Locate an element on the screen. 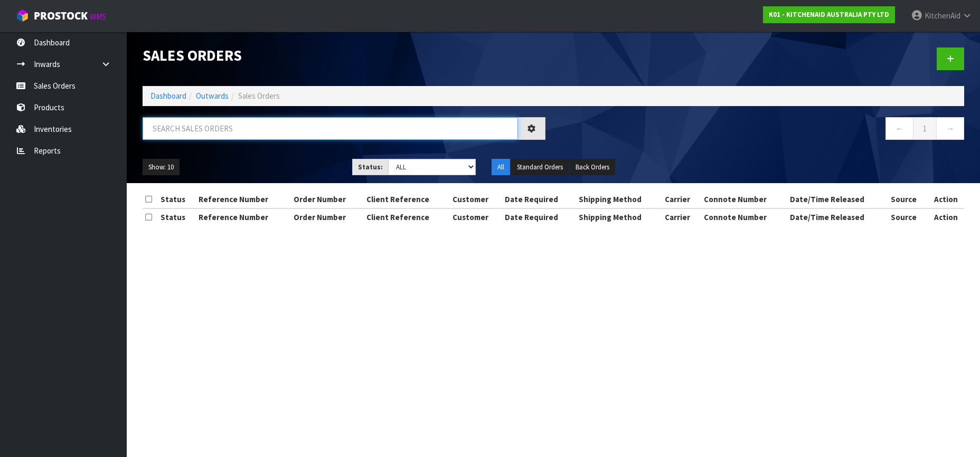 The width and height of the screenshot is (980, 457). img: cube-alt.png is located at coordinates (22, 15).